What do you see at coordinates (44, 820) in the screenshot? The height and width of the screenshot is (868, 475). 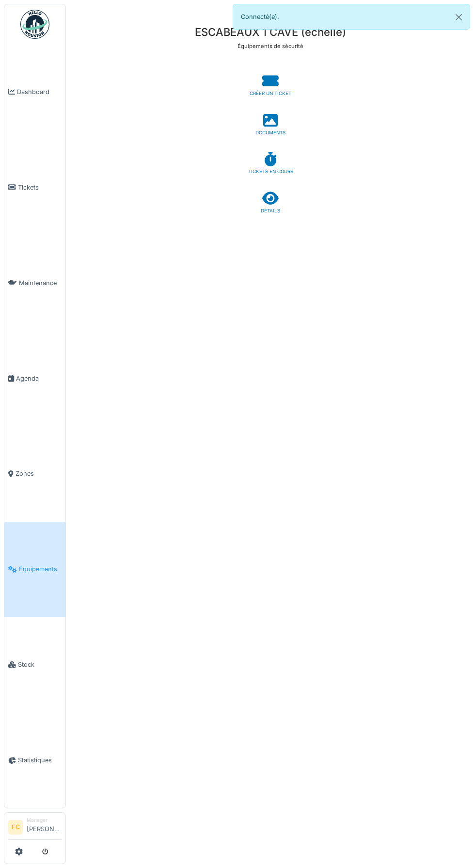 I see `div: Manager` at bounding box center [44, 820].